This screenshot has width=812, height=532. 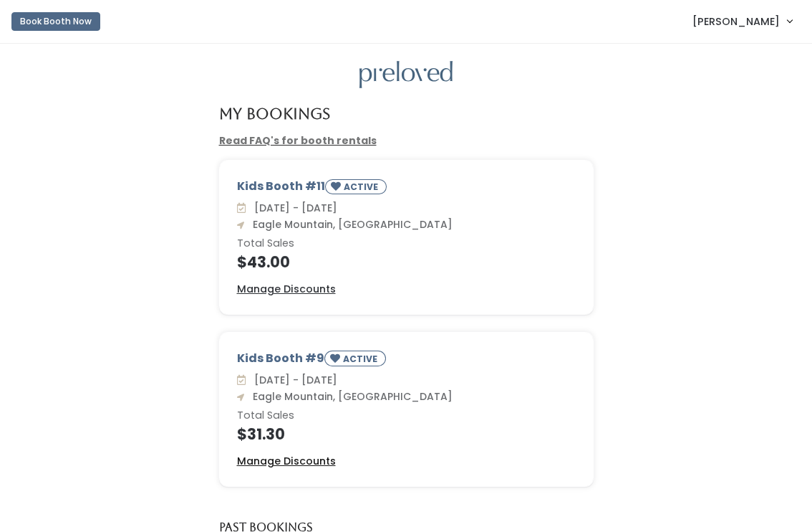 What do you see at coordinates (406, 188) in the screenshot?
I see `div: Kids Booth #11` at bounding box center [406, 188].